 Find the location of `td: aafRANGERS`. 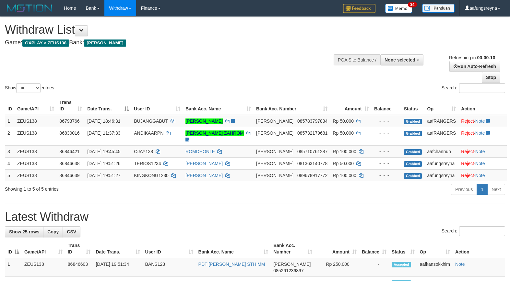

td: aafRANGERS is located at coordinates (441, 136).